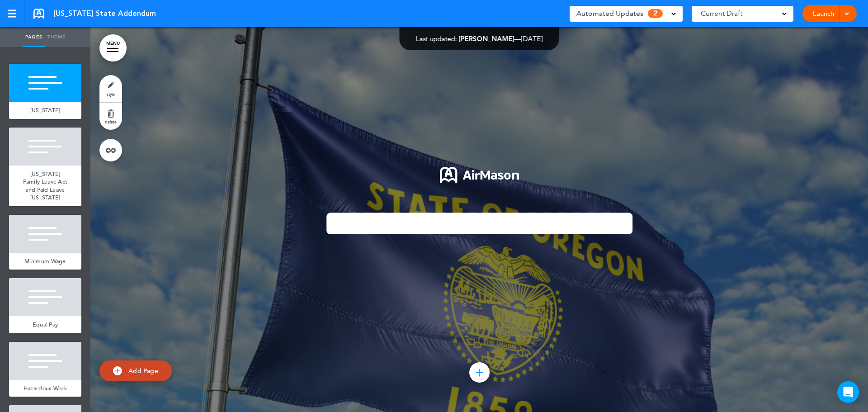 The width and height of the screenshot is (868, 412). Describe the element at coordinates (45, 261) in the screenshot. I see `a: Minimum Wage` at that location.